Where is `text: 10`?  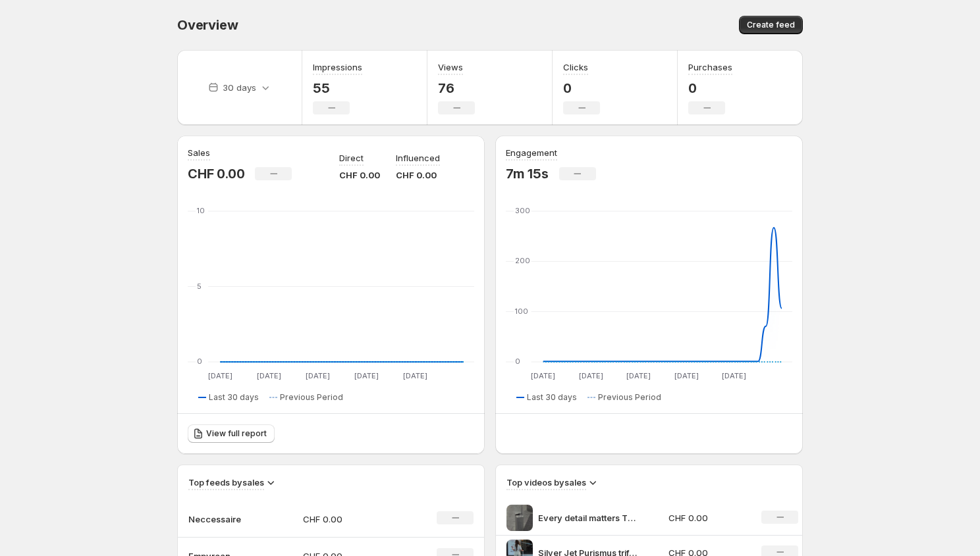
text: 10 is located at coordinates (201, 211).